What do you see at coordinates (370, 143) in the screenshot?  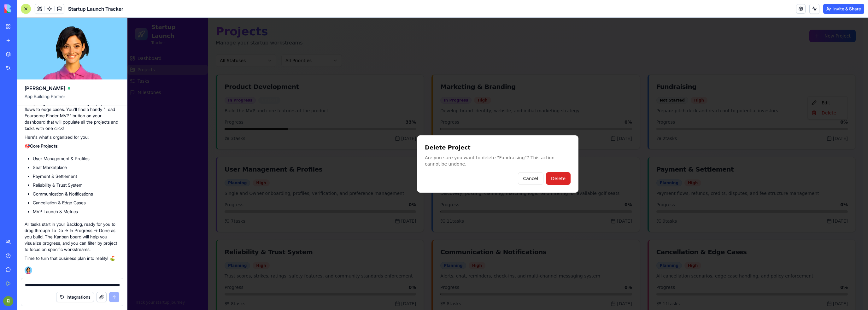 I see `p: Are you sure you want to delete " Fundraising "? This action cannot be undone.` at bounding box center [370, 143].